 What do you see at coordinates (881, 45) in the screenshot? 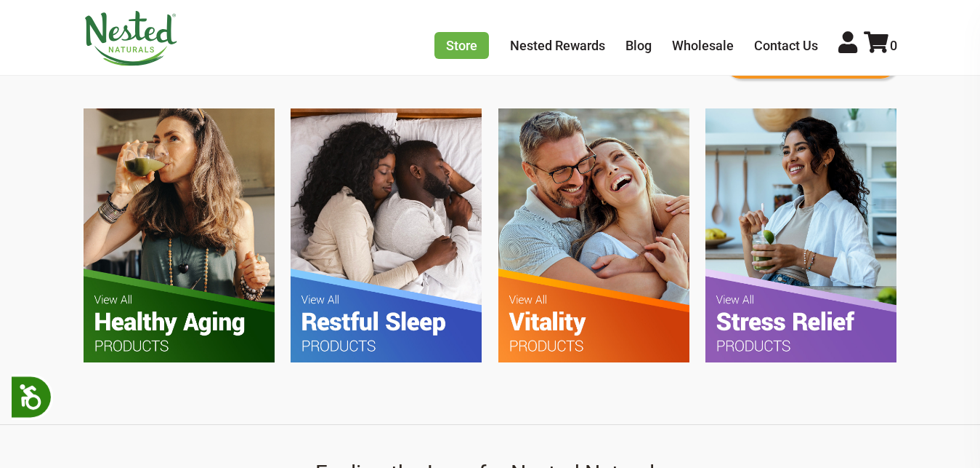
I see `a: 0` at bounding box center [881, 45].